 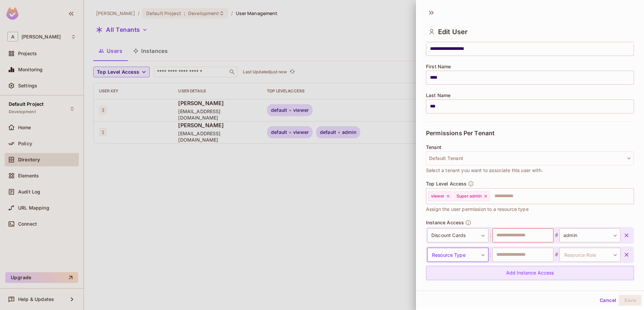 I want to click on button: Default Tenant, so click(x=530, y=158).